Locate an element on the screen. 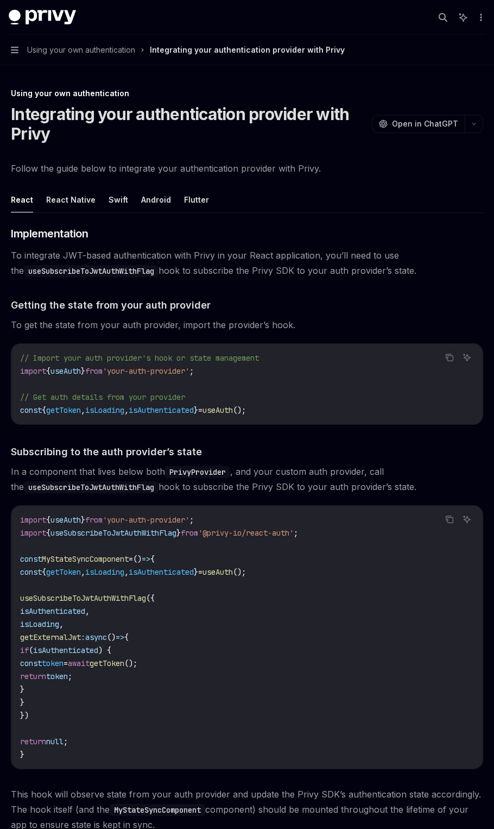  h1: Integrating your authentication provider with Privy is located at coordinates (189, 124).